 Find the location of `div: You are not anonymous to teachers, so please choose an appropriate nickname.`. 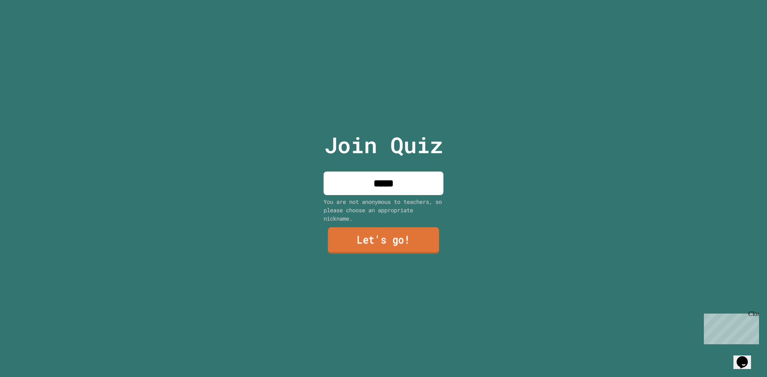

div: You are not anonymous to teachers, so please choose an appropriate nickname. is located at coordinates (383, 210).